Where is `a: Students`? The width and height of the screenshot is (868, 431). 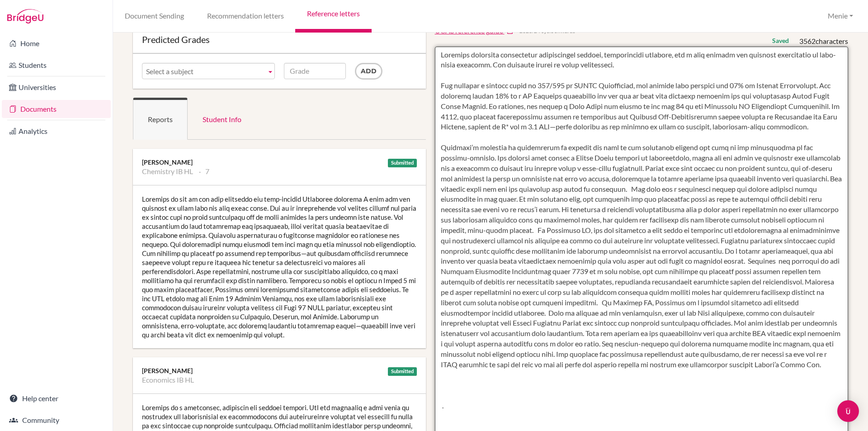
a: Students is located at coordinates (56, 65).